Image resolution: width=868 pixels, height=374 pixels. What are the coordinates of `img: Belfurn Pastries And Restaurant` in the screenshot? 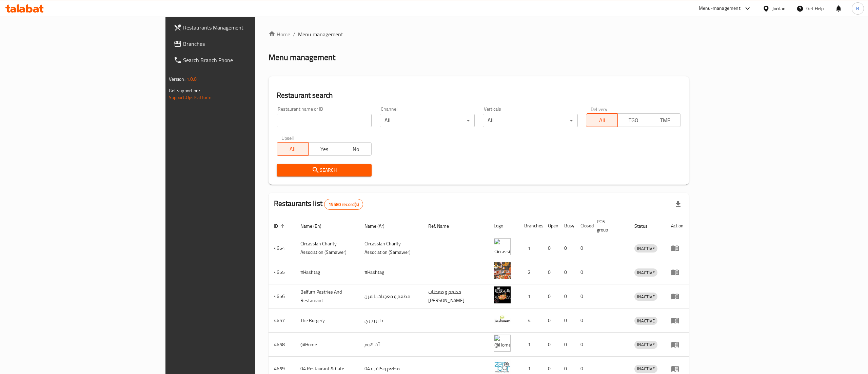 It's located at (502, 295).